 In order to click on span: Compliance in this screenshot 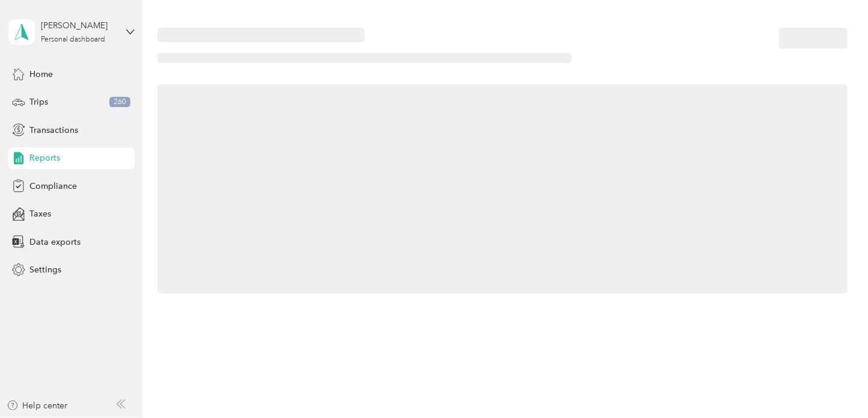, I will do `click(53, 186)`.